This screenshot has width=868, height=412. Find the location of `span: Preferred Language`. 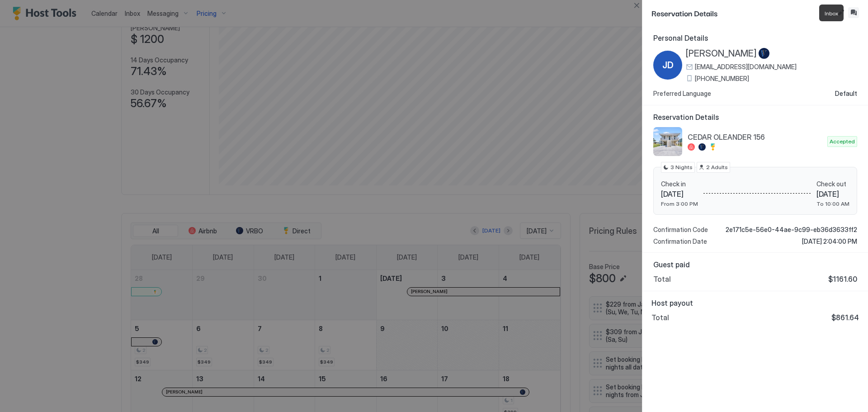

span: Preferred Language is located at coordinates (682, 94).